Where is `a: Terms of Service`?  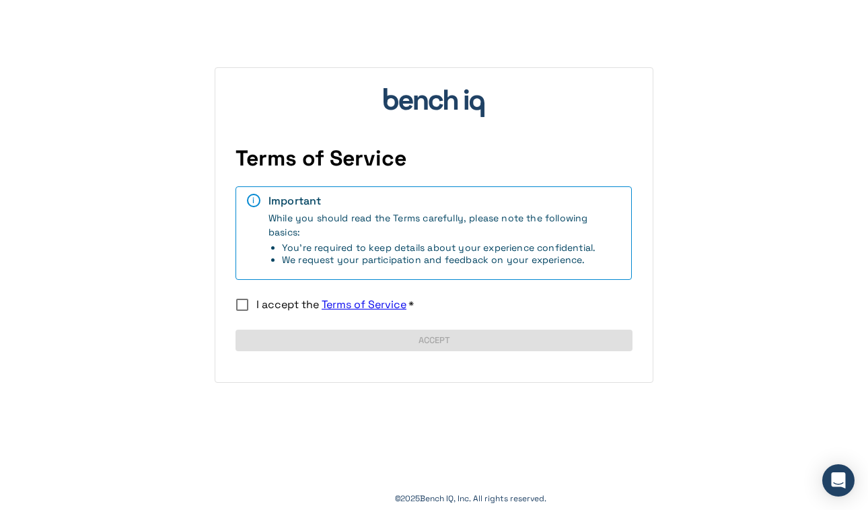
a: Terms of Service is located at coordinates (364, 304).